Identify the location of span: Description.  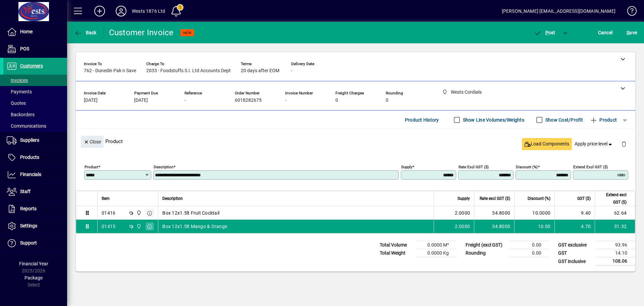
(173, 199).